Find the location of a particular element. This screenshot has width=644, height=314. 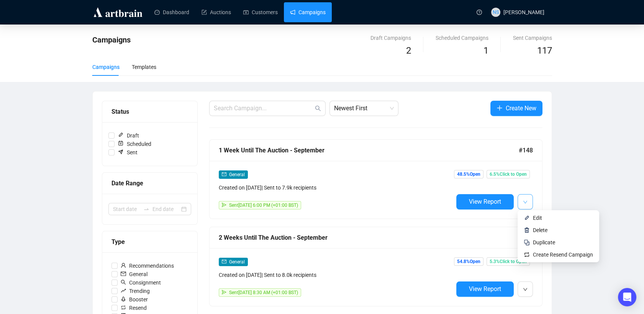

a: Dashboard is located at coordinates (172, 12).